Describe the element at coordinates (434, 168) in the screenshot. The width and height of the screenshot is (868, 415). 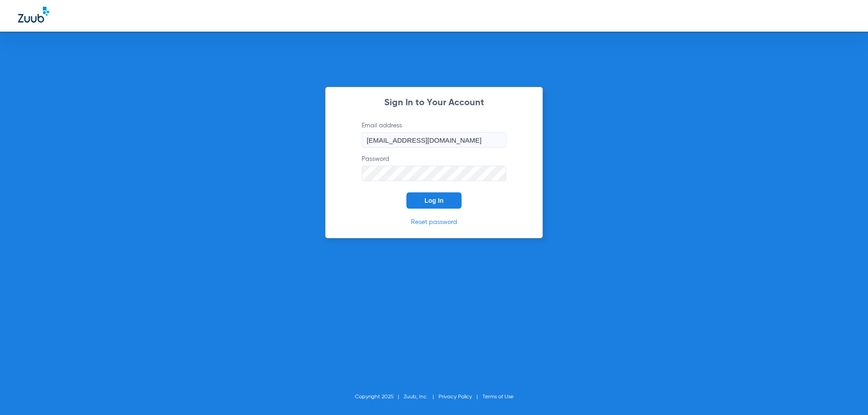
I see `label: Password` at that location.